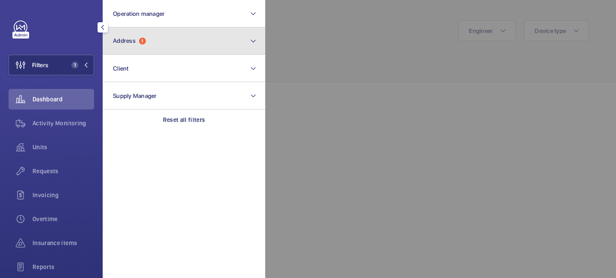 The height and width of the screenshot is (278, 616). I want to click on span: Units, so click(63, 147).